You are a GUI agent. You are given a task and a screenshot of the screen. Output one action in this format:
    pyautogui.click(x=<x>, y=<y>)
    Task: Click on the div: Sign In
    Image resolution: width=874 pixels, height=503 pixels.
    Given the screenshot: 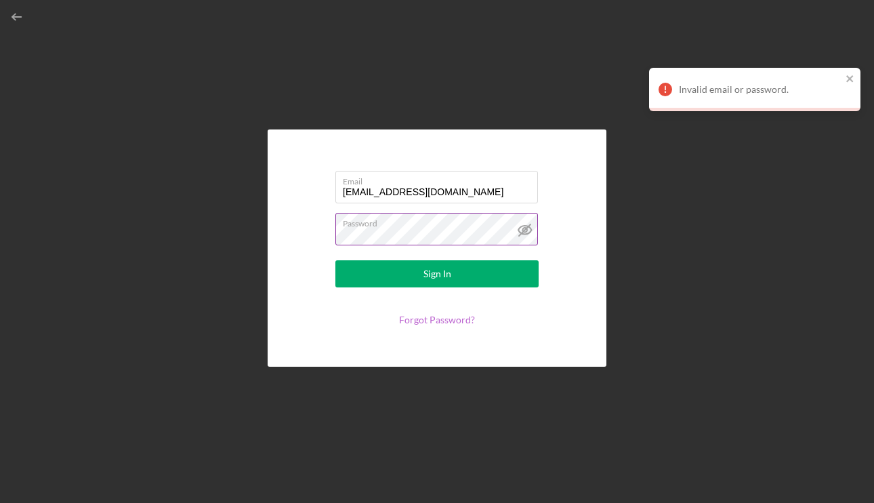 What is the action you would take?
    pyautogui.click(x=437, y=274)
    